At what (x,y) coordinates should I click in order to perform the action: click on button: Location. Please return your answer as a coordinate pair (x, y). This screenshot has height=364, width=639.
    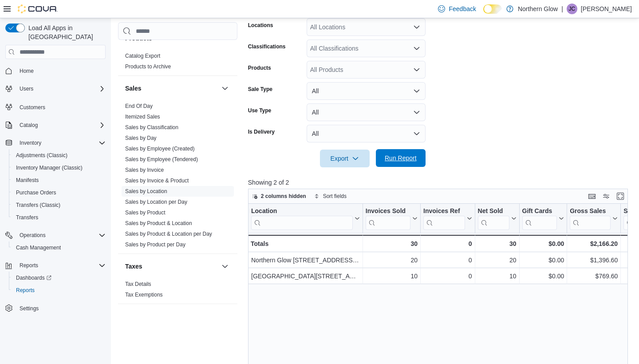
    Looking at the image, I should click on (305, 218).